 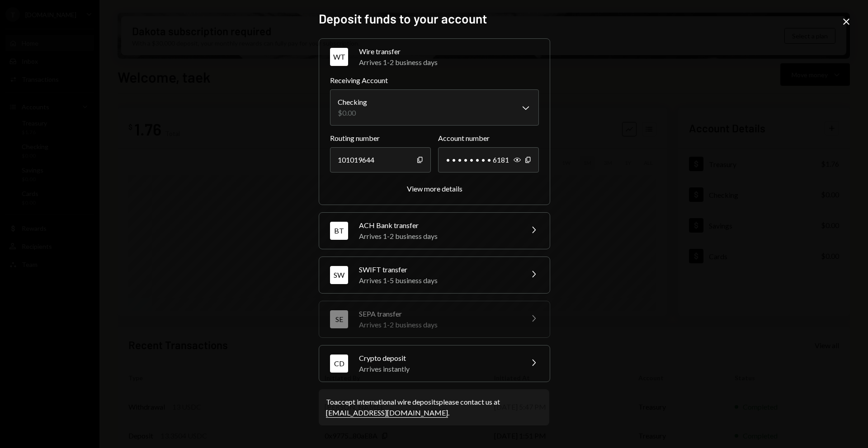 I want to click on div: SW, so click(x=339, y=275).